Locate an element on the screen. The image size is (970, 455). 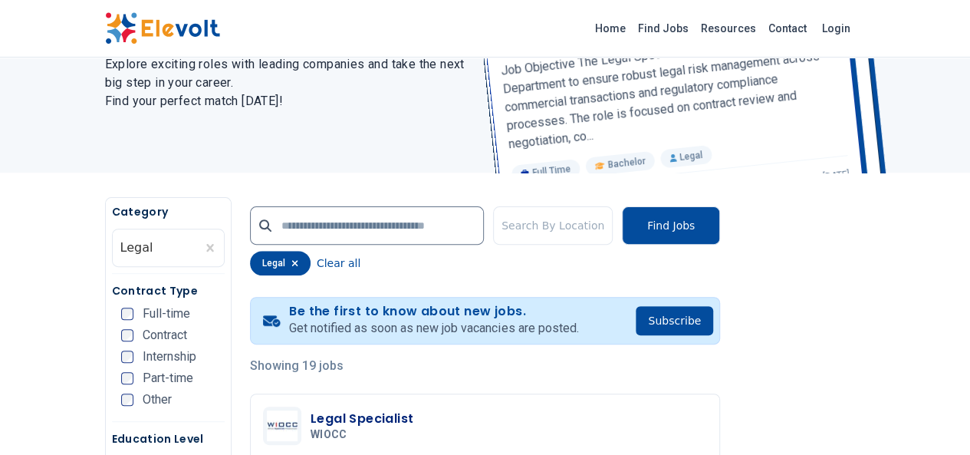
span: Other is located at coordinates (157, 400).